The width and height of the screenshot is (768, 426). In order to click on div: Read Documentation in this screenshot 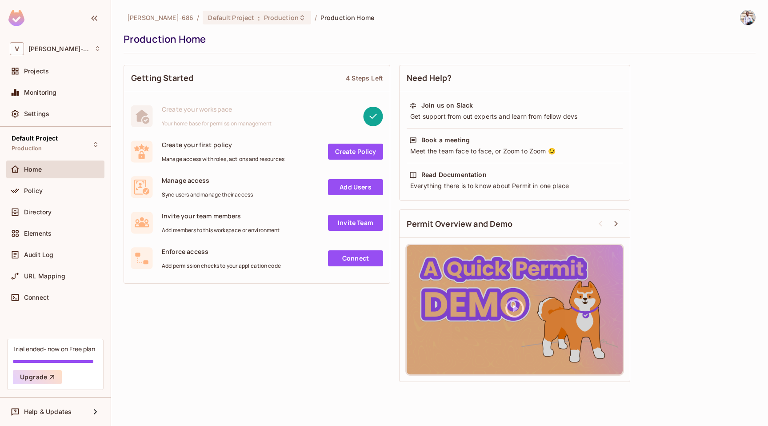, I will do `click(454, 175)`.